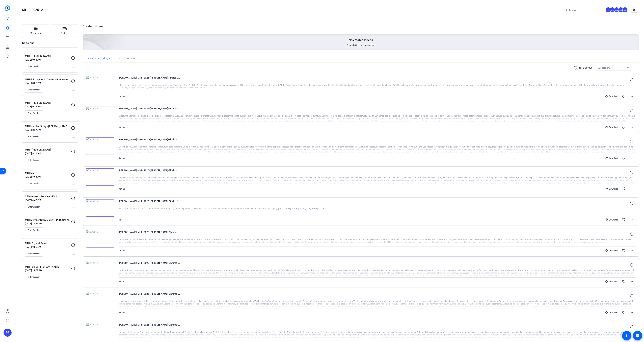  I want to click on ngx-avatar: Scott Grant, so click(608, 10).